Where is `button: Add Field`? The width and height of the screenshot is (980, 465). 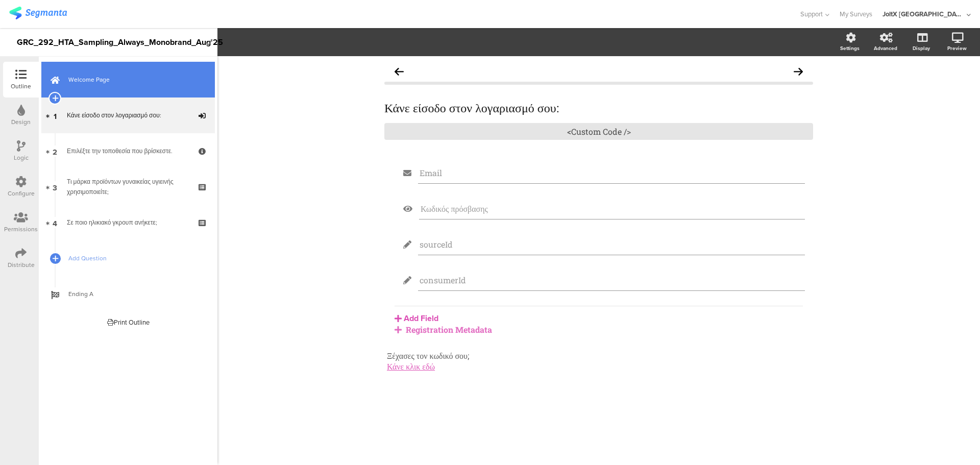 button: Add Field is located at coordinates (417, 318).